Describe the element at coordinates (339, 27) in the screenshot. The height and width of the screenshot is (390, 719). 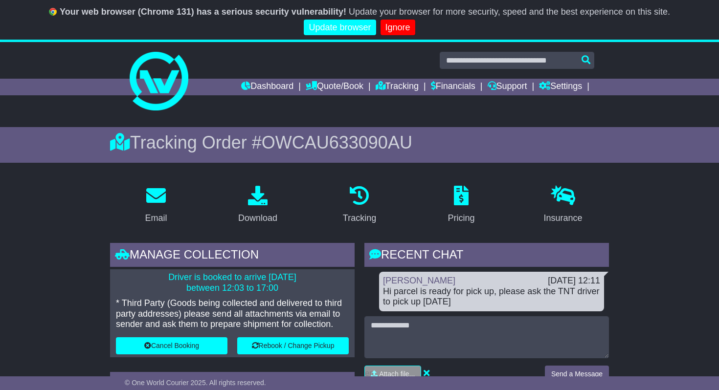
I see `a: Update browser` at that location.